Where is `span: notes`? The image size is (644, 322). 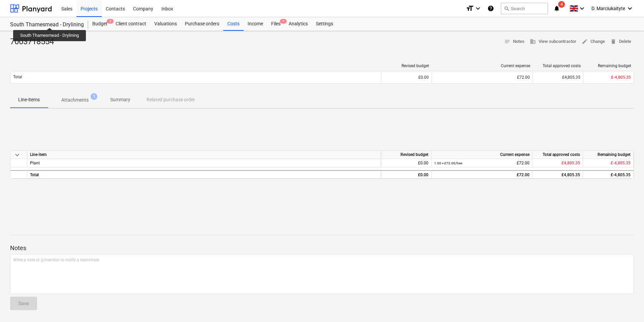 span: notes is located at coordinates (507, 41).